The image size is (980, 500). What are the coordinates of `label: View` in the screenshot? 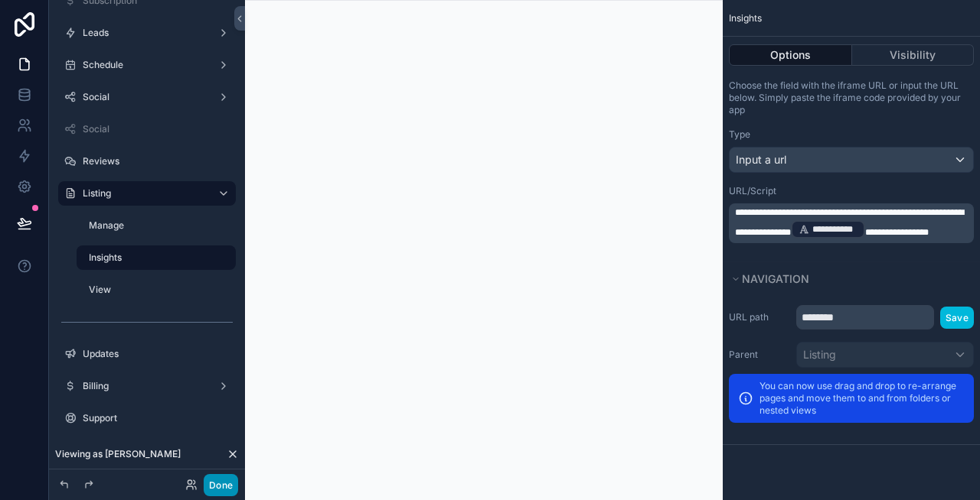 It's located at (158, 290).